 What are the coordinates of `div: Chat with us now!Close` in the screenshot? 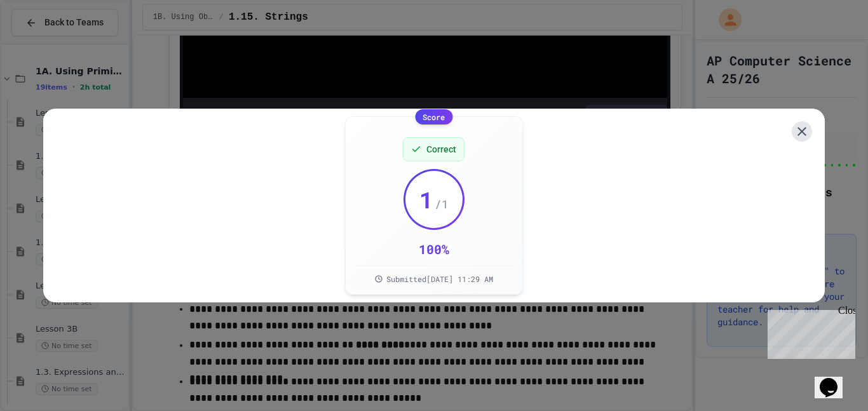 It's located at (46, 42).